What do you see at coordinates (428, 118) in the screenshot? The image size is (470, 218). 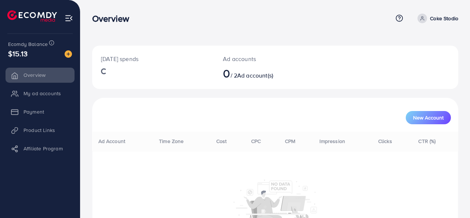 I see `button: New Account` at bounding box center [428, 118].